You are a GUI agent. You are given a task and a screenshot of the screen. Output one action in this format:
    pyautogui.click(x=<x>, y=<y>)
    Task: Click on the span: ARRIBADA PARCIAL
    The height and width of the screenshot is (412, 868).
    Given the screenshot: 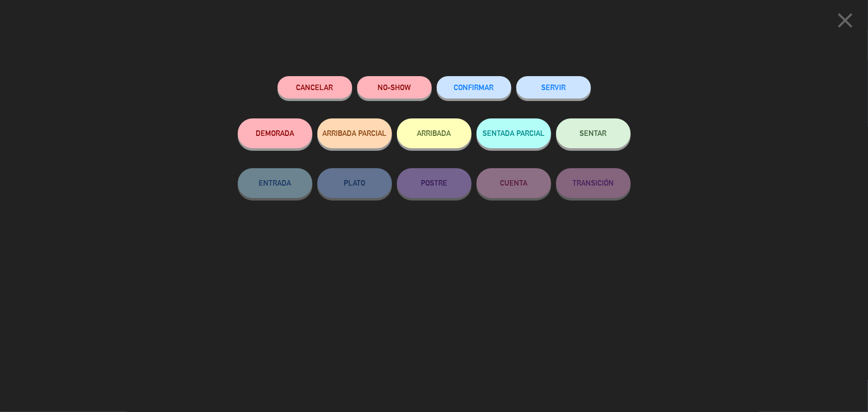 What is the action you would take?
    pyautogui.click(x=354, y=133)
    